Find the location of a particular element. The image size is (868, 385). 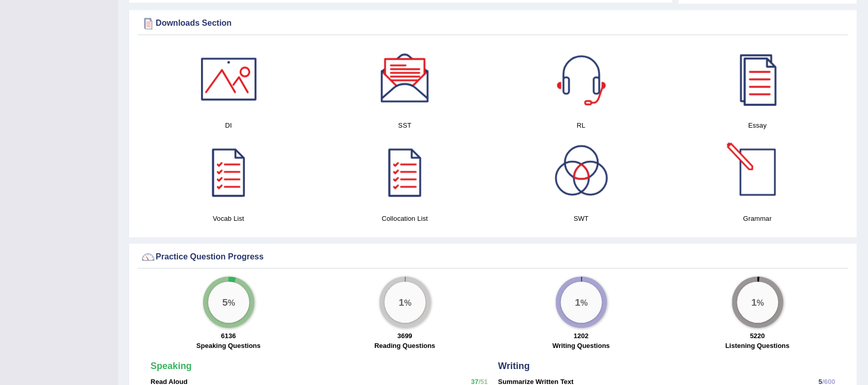

strong: 5220 is located at coordinates (758, 336).